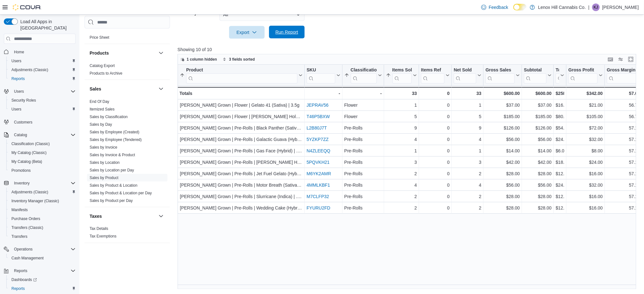  What do you see at coordinates (103, 147) in the screenshot?
I see `span: Sales by Invoice` at bounding box center [103, 147].